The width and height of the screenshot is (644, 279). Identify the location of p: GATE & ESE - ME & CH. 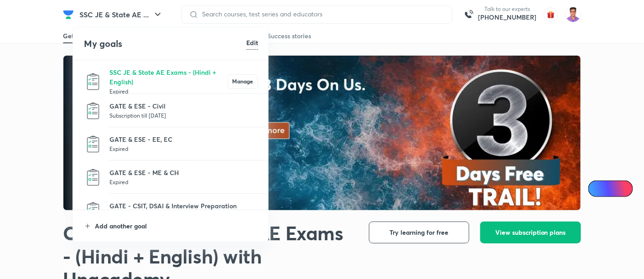
(184, 173).